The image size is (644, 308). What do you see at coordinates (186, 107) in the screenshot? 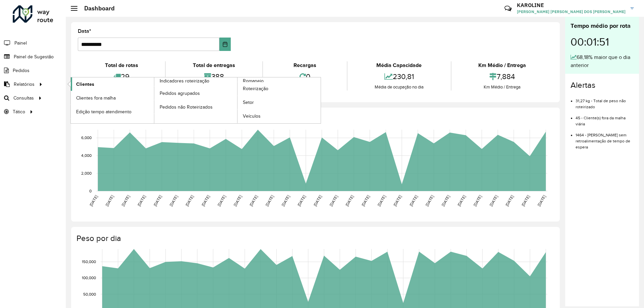
I see `span: Pedidos não Roteirizados` at bounding box center [186, 107].